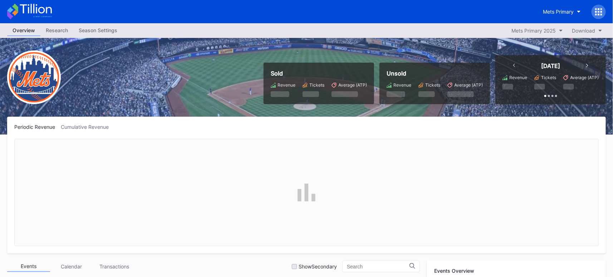  Describe the element at coordinates (98, 30) in the screenshot. I see `div: Season Settings` at that location.